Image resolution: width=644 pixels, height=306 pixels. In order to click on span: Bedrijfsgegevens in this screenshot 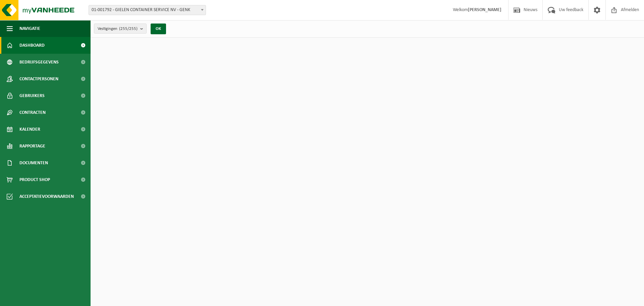, I will do `click(39, 62)`.